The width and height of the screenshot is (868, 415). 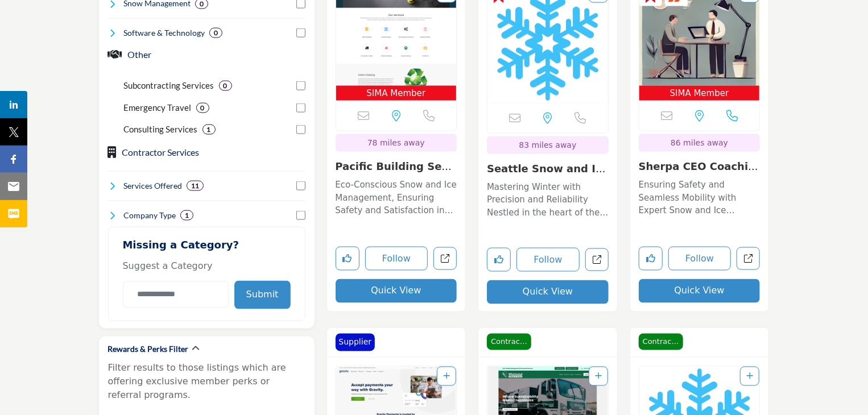 I want to click on span: 83 miles away, so click(x=548, y=145).